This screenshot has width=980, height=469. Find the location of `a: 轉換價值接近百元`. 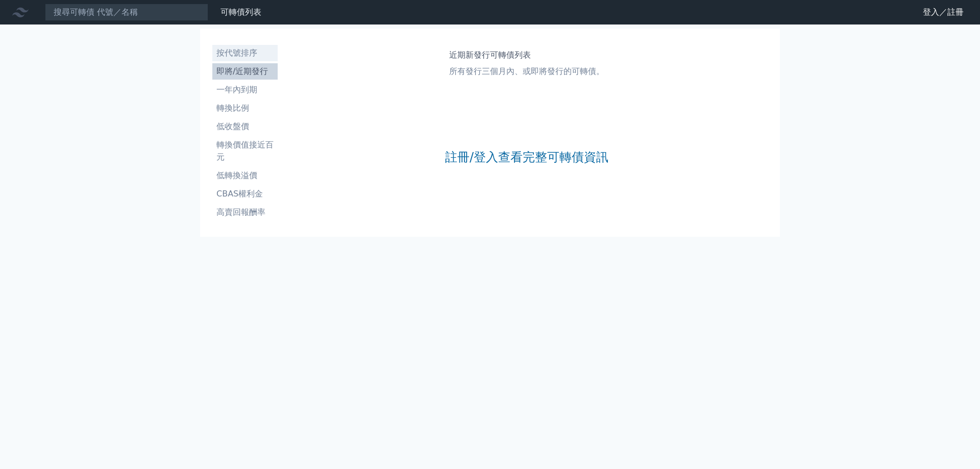

a: 轉換價值接近百元 is located at coordinates (245, 151).